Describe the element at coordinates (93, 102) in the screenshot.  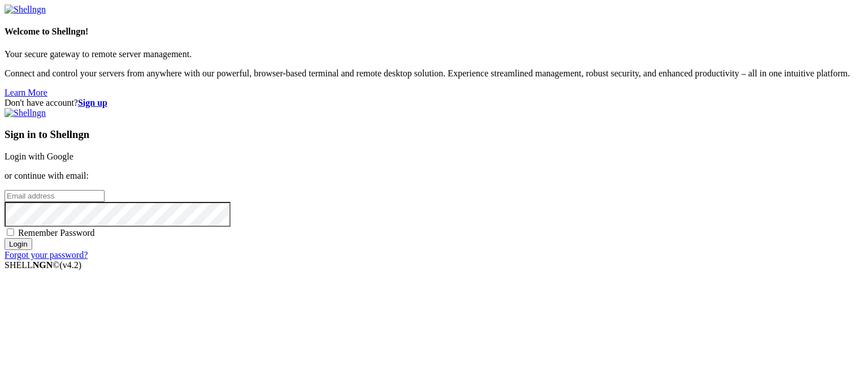
I see `strong: Sign up` at that location.